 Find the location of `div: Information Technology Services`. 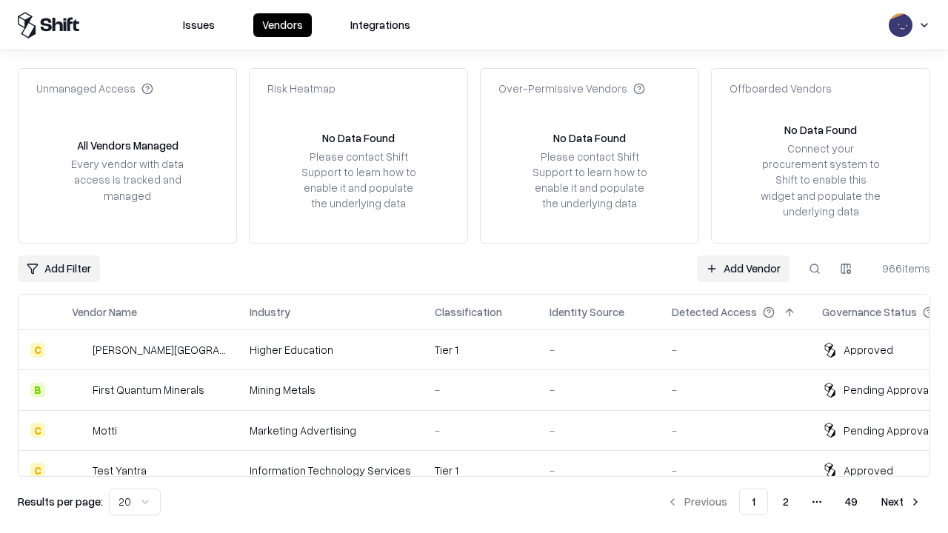

div: Information Technology Services is located at coordinates (330, 470).